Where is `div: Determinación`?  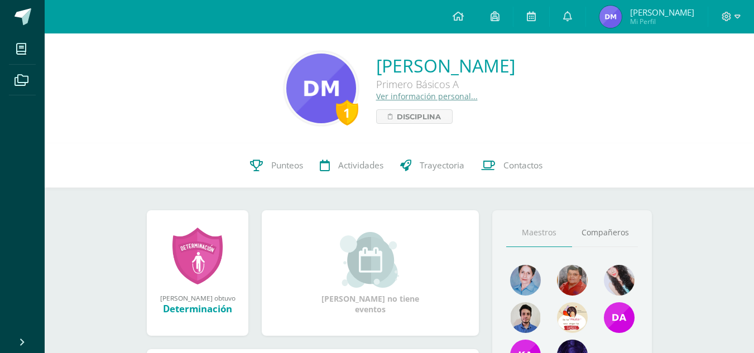 div: Determinación is located at coordinates (197, 308).